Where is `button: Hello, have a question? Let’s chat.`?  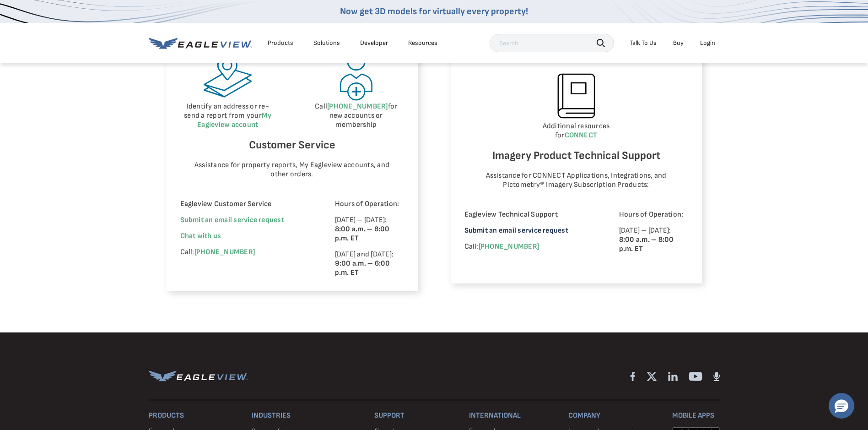 button: Hello, have a question? Let’s chat. is located at coordinates (841, 406).